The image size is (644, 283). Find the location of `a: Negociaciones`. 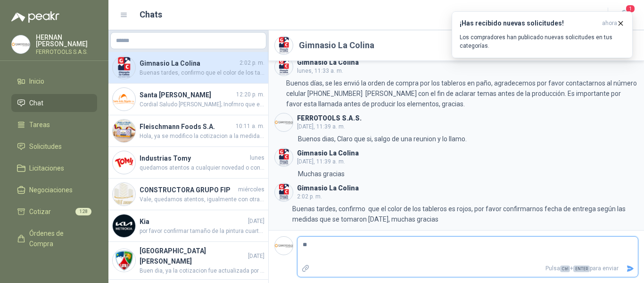

a: Negociaciones is located at coordinates (54, 190).